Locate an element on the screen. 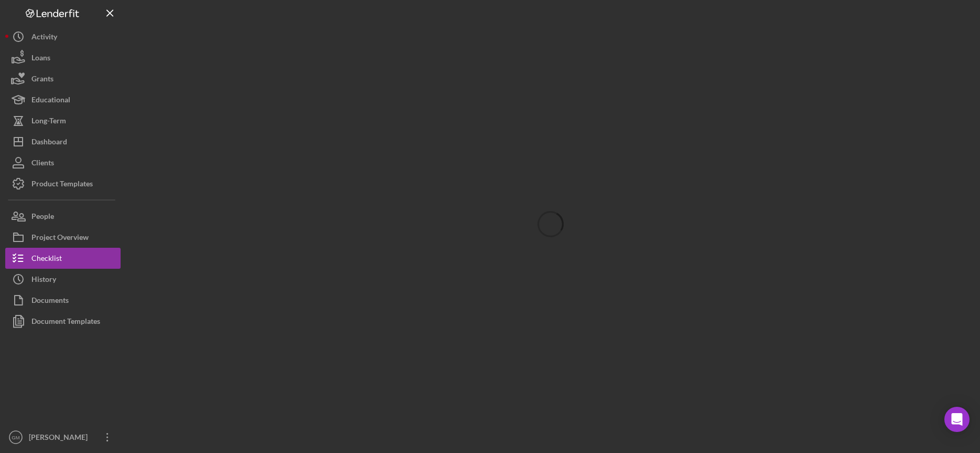  a: Documents is located at coordinates (63, 301).